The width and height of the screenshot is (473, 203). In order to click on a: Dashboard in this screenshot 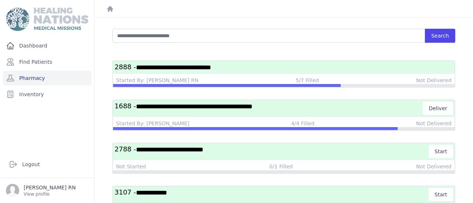, I will do `click(47, 46)`.